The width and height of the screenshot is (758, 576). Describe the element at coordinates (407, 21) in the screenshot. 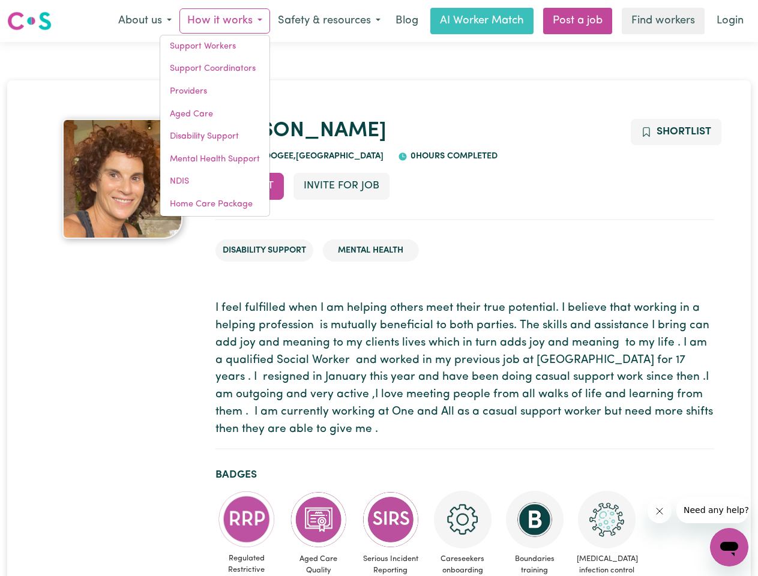

I see `a: Blog` at that location.